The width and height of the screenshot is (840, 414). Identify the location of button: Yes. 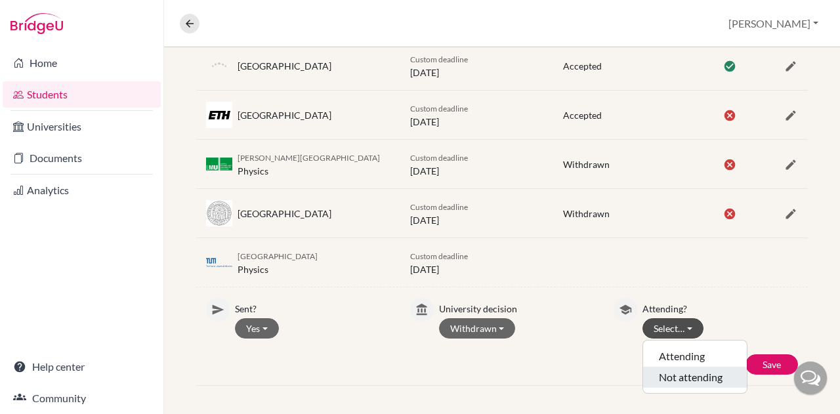
(257, 328).